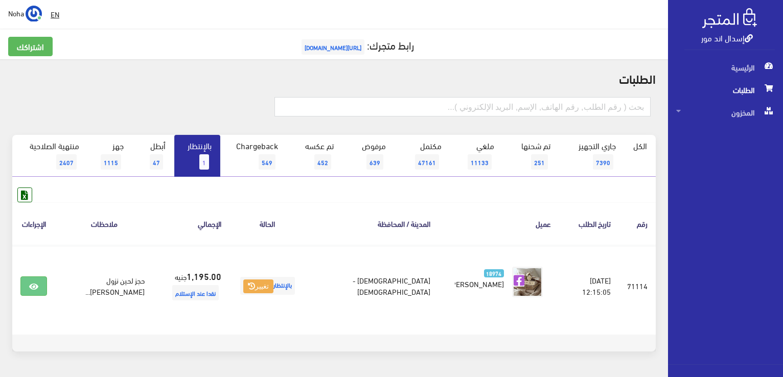 This screenshot has width=783, height=377. What do you see at coordinates (50, 156) in the screenshot?
I see `a: منتهية الصلاحية2407` at bounding box center [50, 156].